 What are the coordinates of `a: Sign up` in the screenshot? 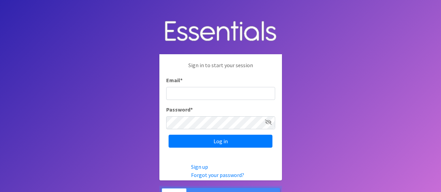 It's located at (200, 167).